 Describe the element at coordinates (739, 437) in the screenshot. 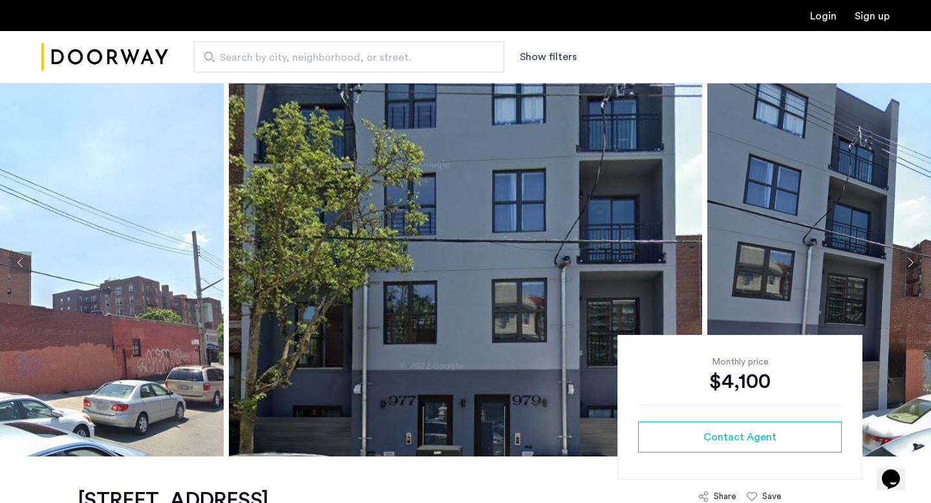

I see `button: button` at that location.